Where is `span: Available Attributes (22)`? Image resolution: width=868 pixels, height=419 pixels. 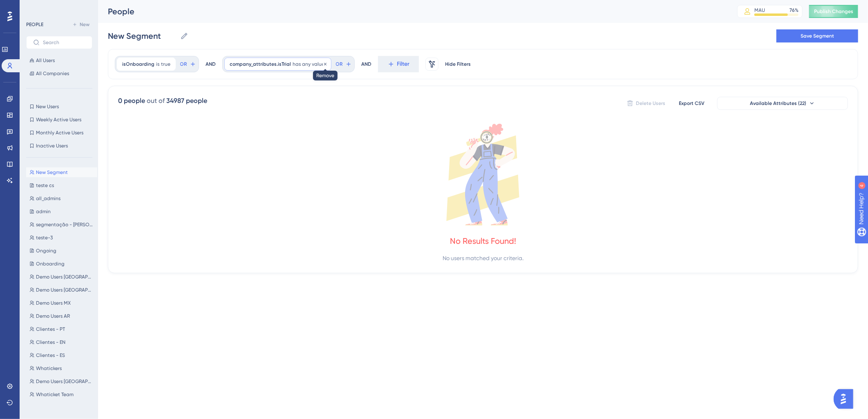 span: Available Attributes (22) is located at coordinates (778, 103).